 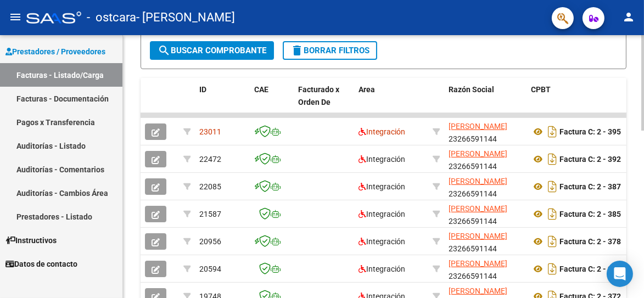 I want to click on mat-icon: delete, so click(x=297, y=50).